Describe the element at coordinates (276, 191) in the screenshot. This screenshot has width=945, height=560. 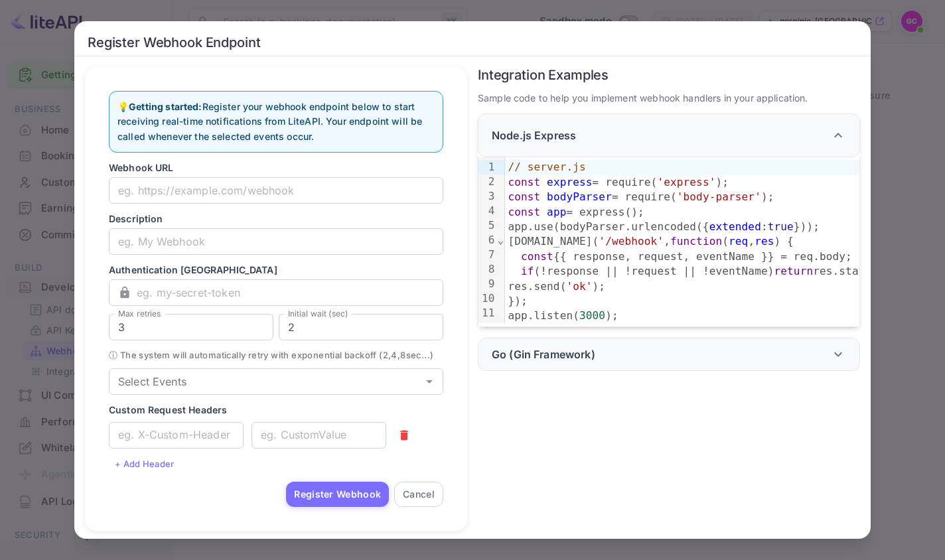
I see `input: eg. https://example.com/webhook` at that location.